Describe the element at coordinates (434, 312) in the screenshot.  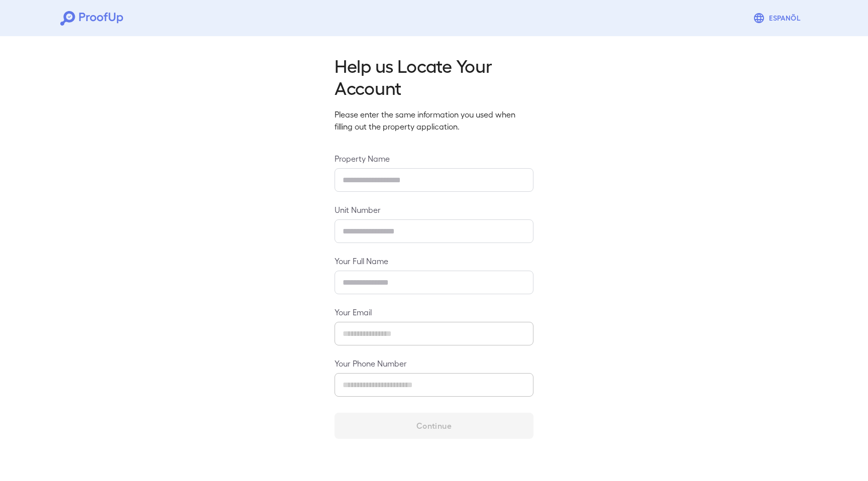
I see `label: Your Email` at that location.